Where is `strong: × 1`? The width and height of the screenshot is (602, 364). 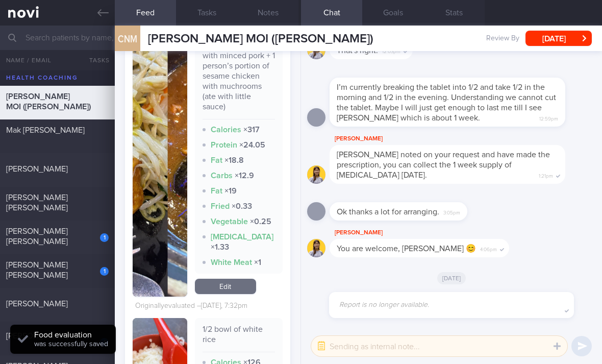 strong: × 1 is located at coordinates (258, 262).